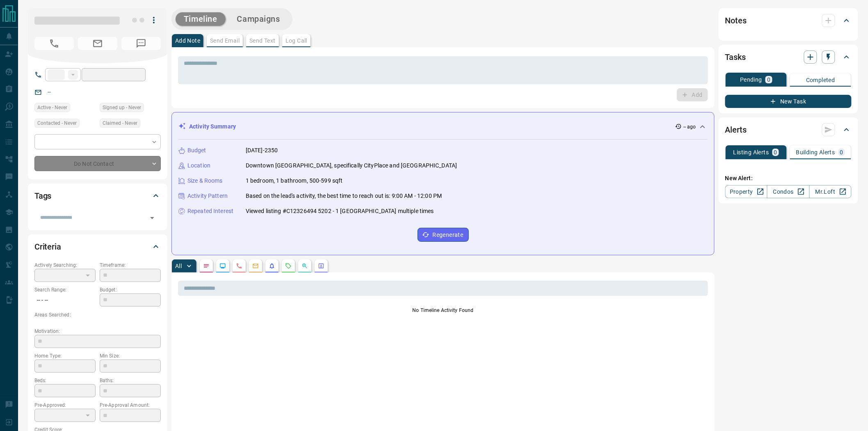 The width and height of the screenshot is (868, 431). I want to click on div: Criteria, so click(97, 247).